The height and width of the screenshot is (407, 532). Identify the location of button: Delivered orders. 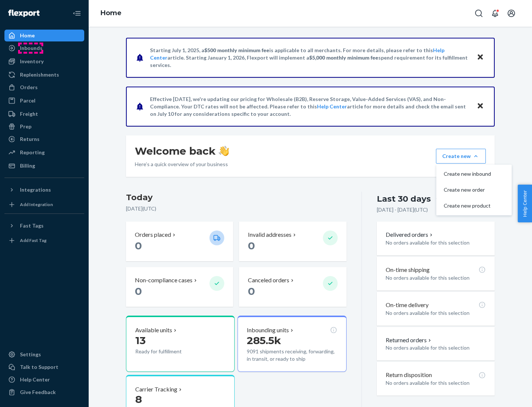
(410, 235).